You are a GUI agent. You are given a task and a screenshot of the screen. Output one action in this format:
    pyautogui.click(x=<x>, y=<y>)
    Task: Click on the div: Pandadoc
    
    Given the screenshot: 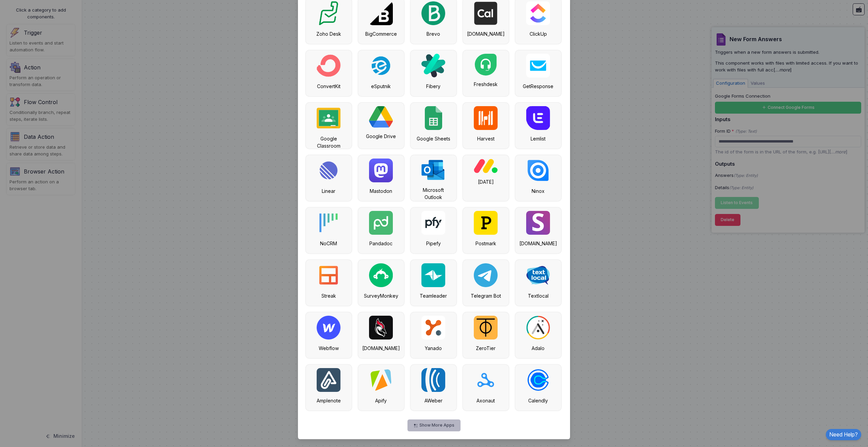 What is the action you would take?
    pyautogui.click(x=381, y=244)
    